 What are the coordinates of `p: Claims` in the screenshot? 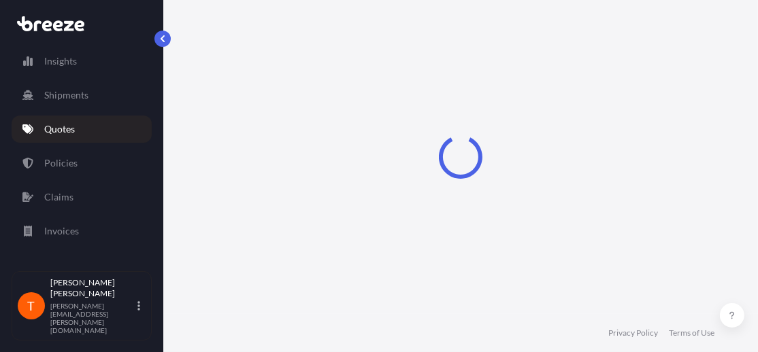 It's located at (59, 197).